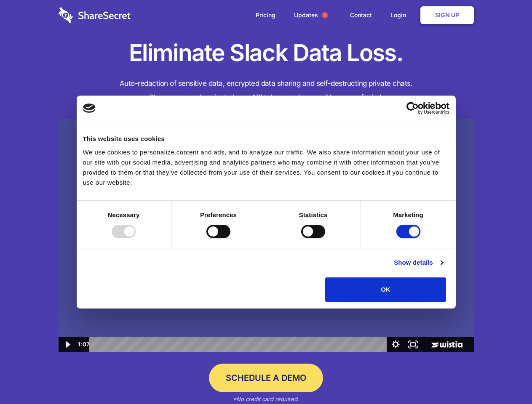 The height and width of the screenshot is (404, 532). I want to click on strong: Preferences, so click(218, 215).